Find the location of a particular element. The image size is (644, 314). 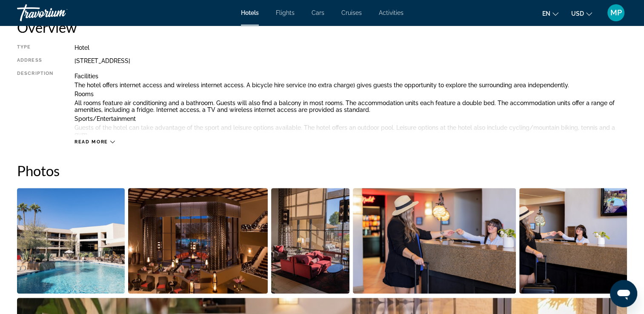

a: Travorium is located at coordinates (60, 13).